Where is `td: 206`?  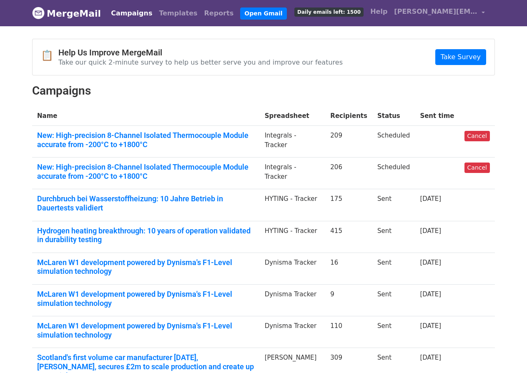
td: 206 is located at coordinates (348, 173).